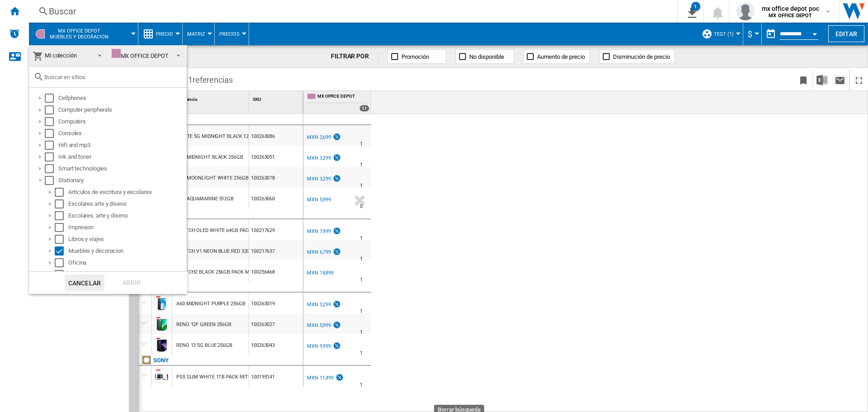 This screenshot has width=868, height=412. I want to click on div: Stationary, so click(122, 180).